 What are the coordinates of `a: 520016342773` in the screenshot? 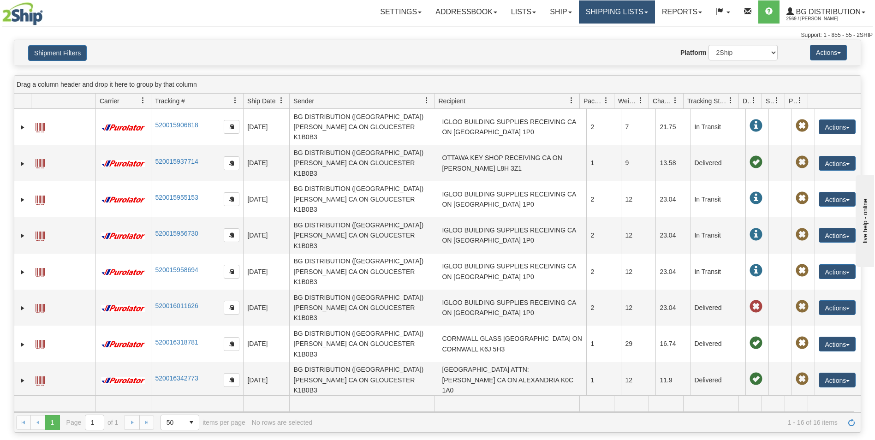 It's located at (176, 378).